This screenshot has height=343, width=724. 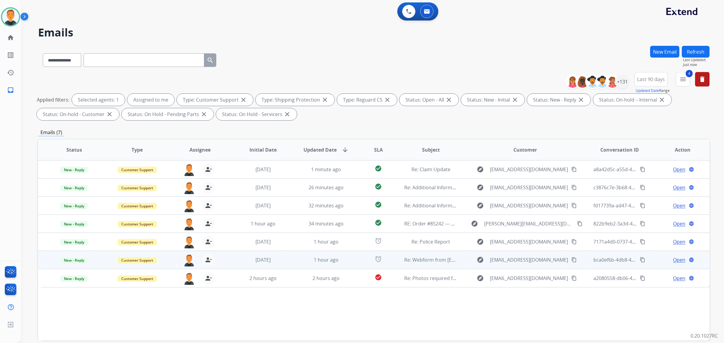 What do you see at coordinates (256, 114) in the screenshot?
I see `div: Status: On Hold - Servicers` at bounding box center [256, 114].